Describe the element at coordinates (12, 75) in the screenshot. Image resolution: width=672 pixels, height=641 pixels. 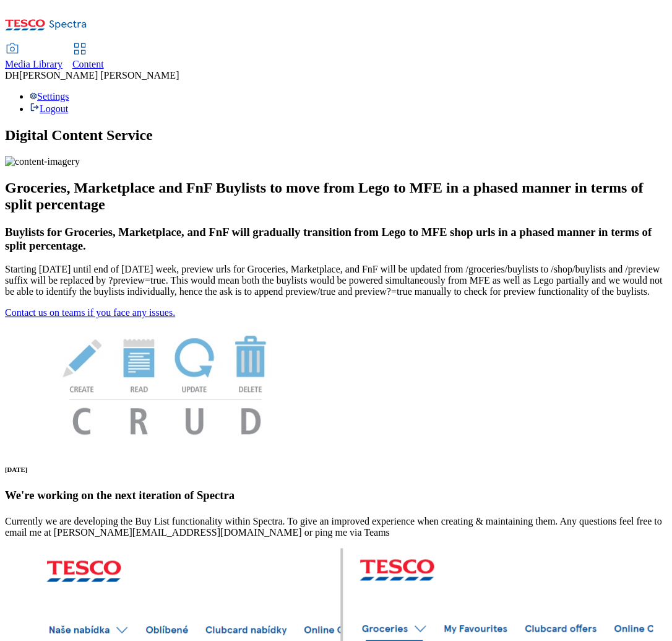
I see `span: DH` at that location.